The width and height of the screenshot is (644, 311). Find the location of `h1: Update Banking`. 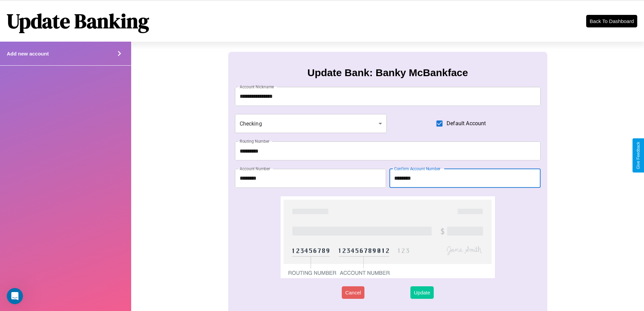

h1: Update Banking is located at coordinates (78, 21).